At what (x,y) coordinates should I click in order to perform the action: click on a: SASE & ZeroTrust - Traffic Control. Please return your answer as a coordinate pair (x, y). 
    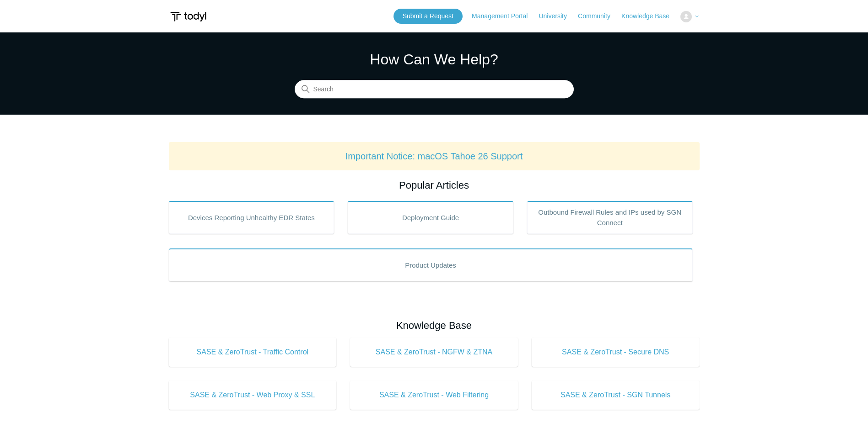
    Looking at the image, I should click on (252, 352).